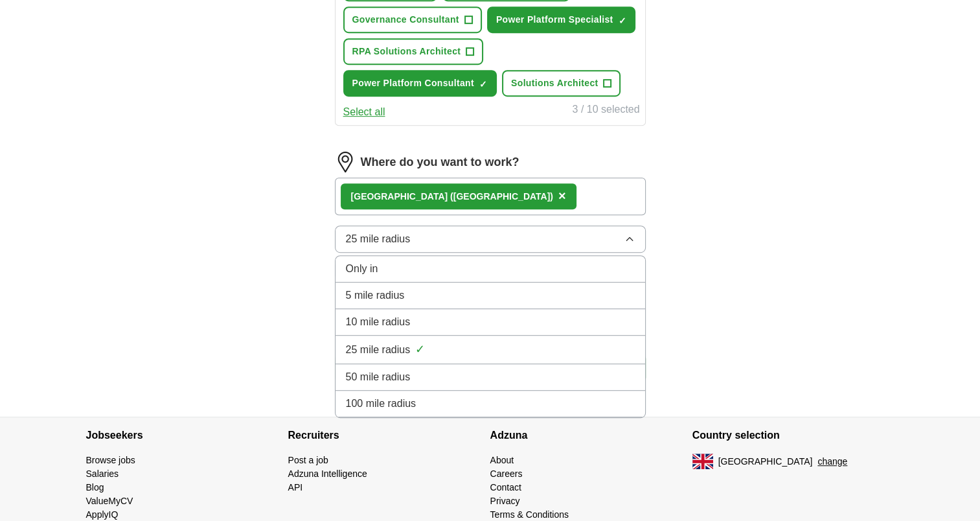 The height and width of the screenshot is (521, 980). I want to click on a: ValueMyCV, so click(109, 501).